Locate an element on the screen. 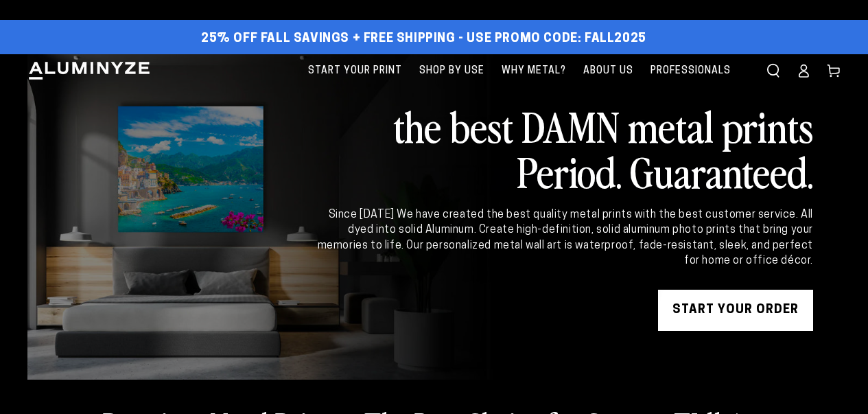 The height and width of the screenshot is (414, 868). img: Aluminyze is located at coordinates (89, 71).